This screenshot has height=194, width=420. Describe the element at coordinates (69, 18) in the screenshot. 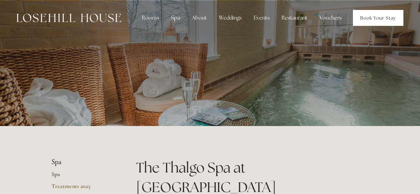

I see `img: Losehill House` at that location.